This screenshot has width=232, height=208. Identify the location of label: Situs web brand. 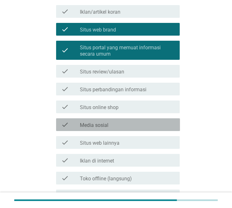
(98, 30).